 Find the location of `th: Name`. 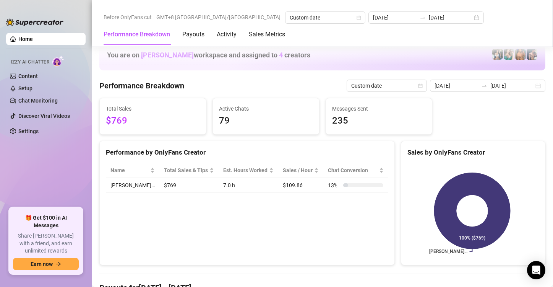

th: Name is located at coordinates (133, 170).